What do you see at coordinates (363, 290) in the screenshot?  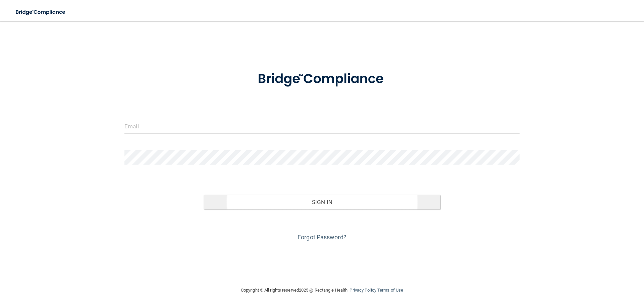 I see `a: Privacy Policy` at bounding box center [363, 290].